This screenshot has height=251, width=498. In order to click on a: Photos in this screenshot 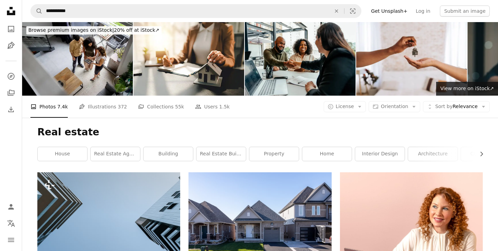, I will do `click(11, 29)`.